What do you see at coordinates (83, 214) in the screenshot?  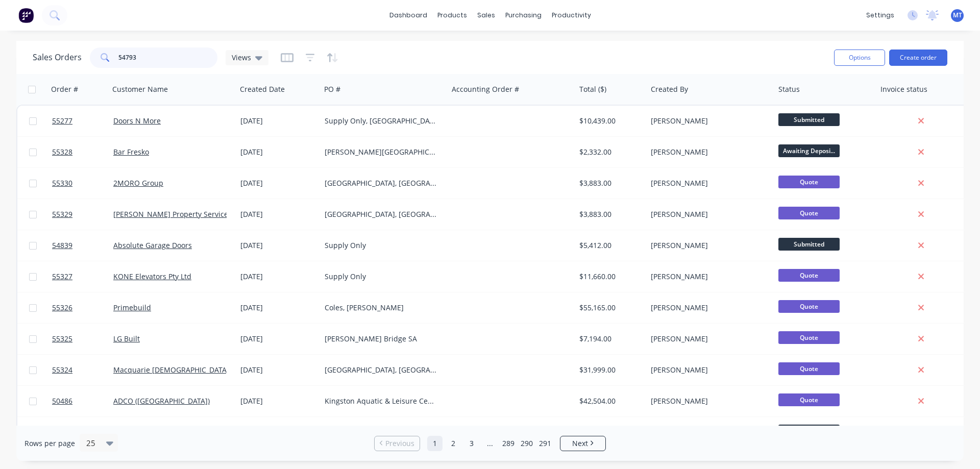 I see `a: 55329` at bounding box center [83, 214].